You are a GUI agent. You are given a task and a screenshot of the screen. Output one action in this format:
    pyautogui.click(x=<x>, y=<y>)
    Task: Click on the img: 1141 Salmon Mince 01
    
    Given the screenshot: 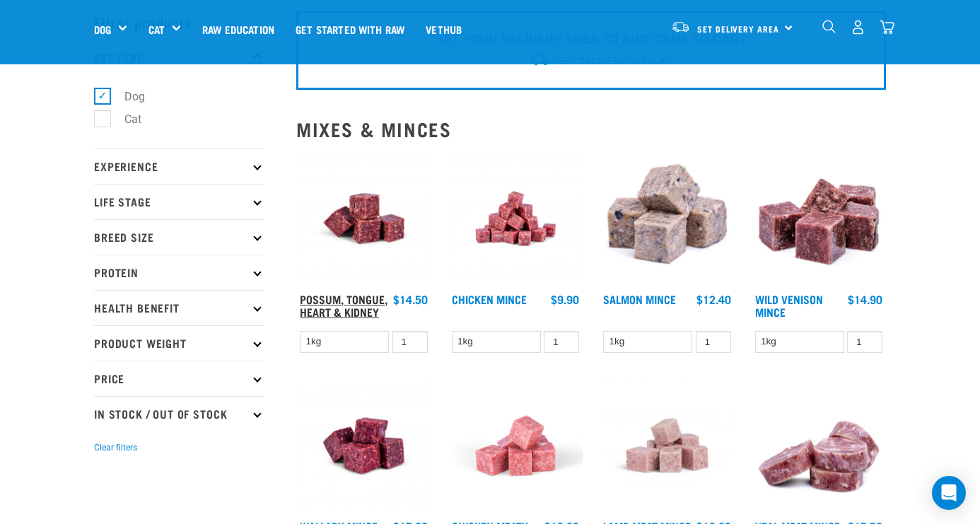 What is the action you would take?
    pyautogui.click(x=667, y=218)
    